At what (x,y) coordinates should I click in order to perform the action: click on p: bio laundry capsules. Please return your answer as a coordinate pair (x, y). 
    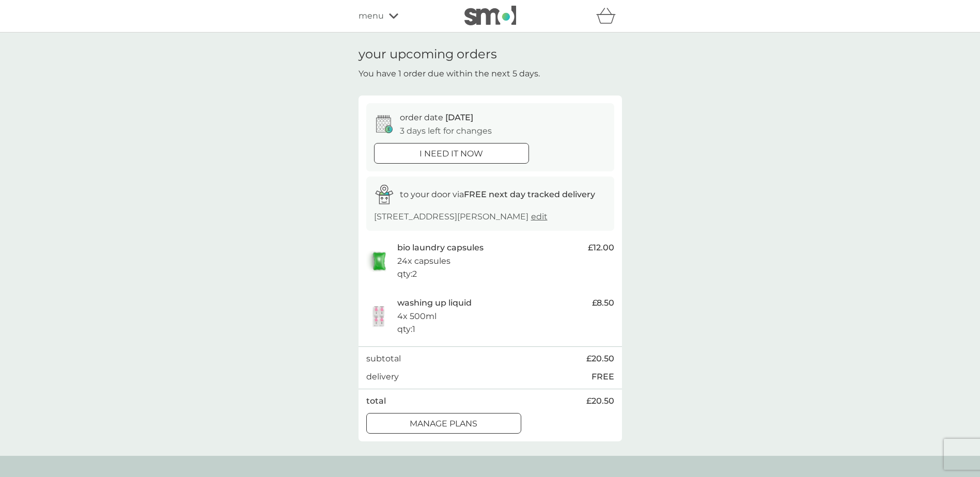
    Looking at the image, I should click on (440, 248).